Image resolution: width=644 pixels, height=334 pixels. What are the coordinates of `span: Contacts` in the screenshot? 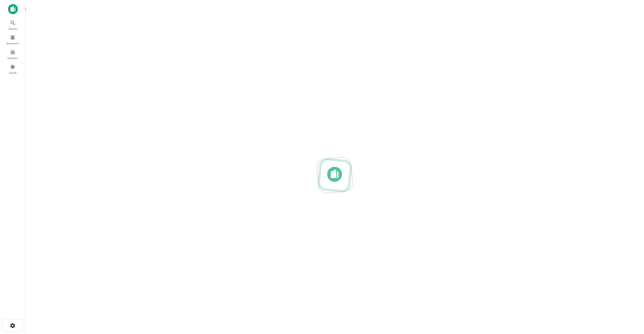 It's located at (13, 58).